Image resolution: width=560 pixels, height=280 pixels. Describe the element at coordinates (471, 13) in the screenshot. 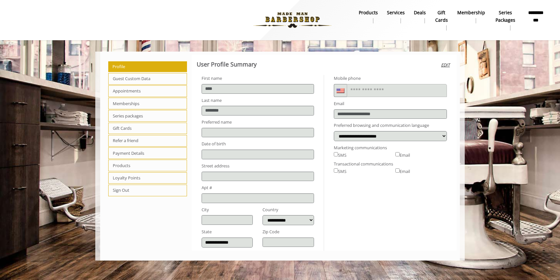

I see `b: Membership` at that location.